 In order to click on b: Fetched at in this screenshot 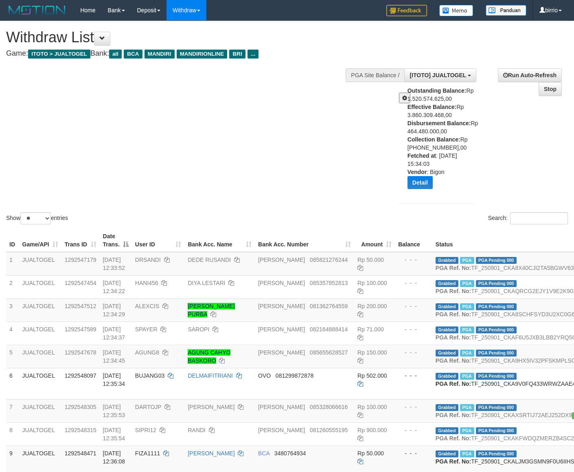, I will do `click(421, 156)`.